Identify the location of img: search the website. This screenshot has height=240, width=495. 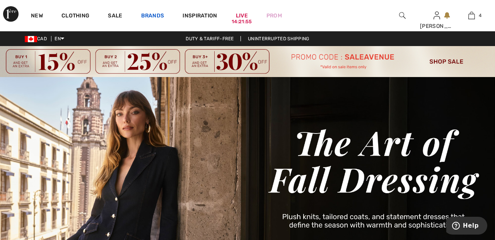
(402, 15).